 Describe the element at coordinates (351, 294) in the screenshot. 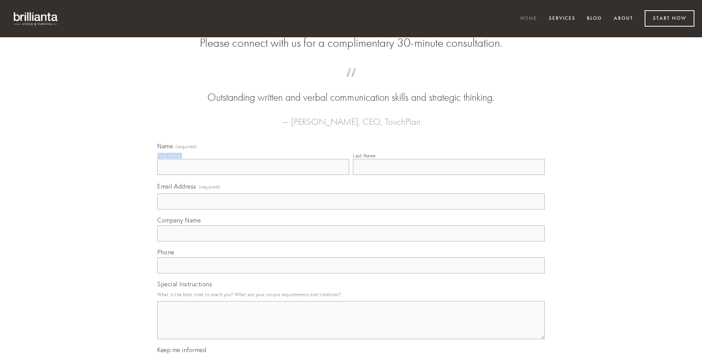

I see `p: What is the best time to reach you? What are your unique requirements and timelines?` at that location.